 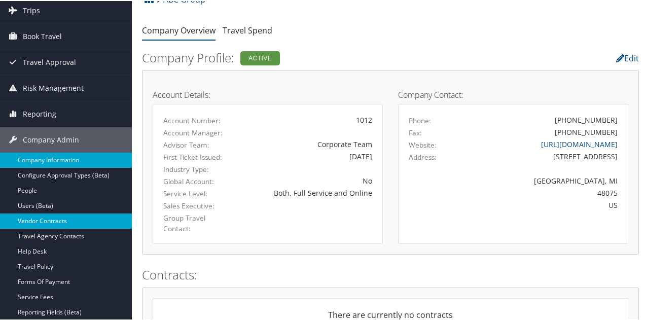 What do you see at coordinates (193, 168) in the screenshot?
I see `label: Industry Type:` at bounding box center [193, 168].